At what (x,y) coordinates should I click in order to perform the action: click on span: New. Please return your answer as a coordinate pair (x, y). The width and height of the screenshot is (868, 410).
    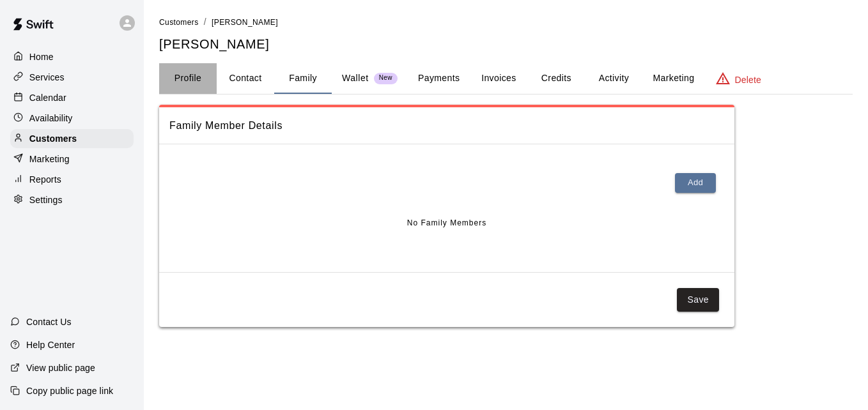
    Looking at the image, I should click on (385, 78).